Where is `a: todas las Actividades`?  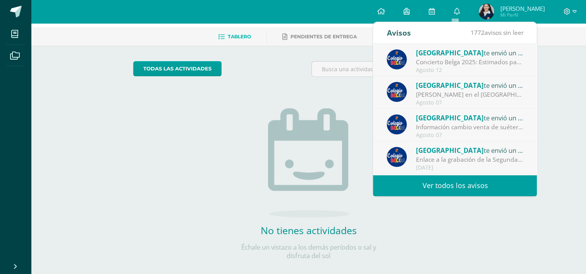 a: todas las Actividades is located at coordinates (177, 69).